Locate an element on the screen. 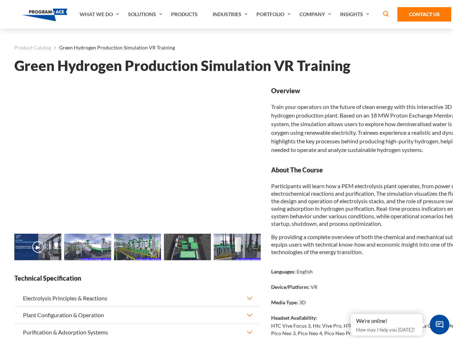  div: We're online! is located at coordinates (387, 321).